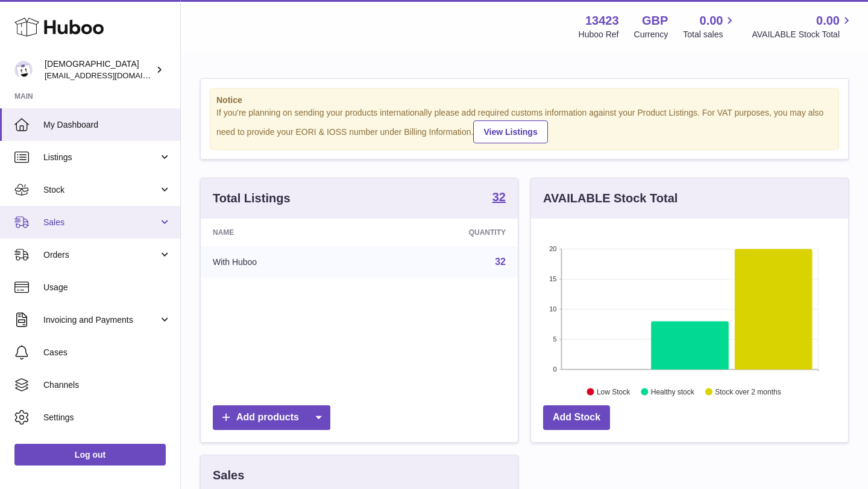 Image resolution: width=868 pixels, height=489 pixels. Describe the element at coordinates (101, 320) in the screenshot. I see `span: Invoicing and Payments` at that location.